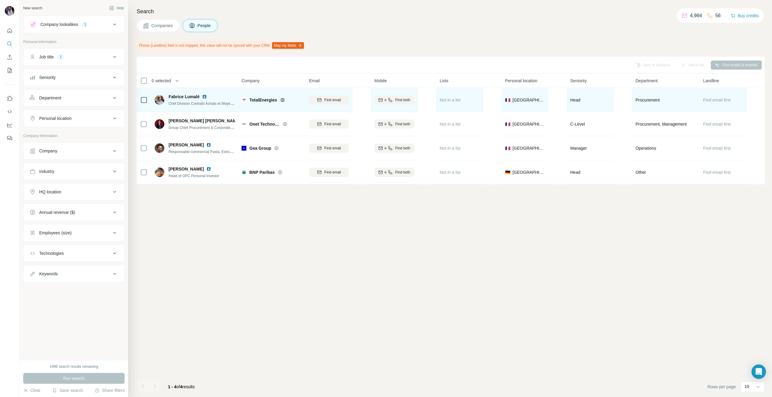  Describe the element at coordinates (209, 103) in the screenshot. I see `span: Chef Division Contrats Achats et Moyens Généraux` at that location.